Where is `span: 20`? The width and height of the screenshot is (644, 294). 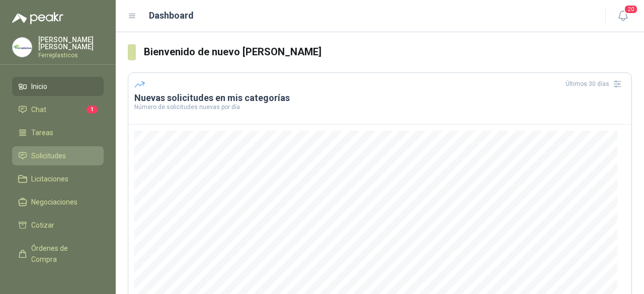
span: 20 is located at coordinates (631, 9).